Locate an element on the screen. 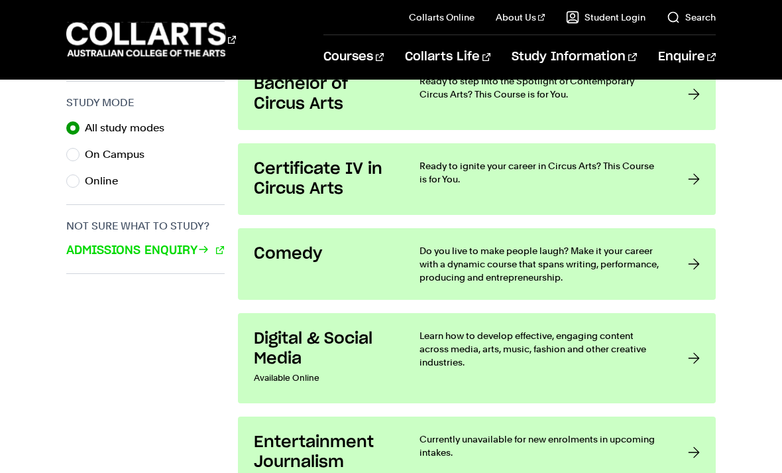 Image resolution: width=782 pixels, height=473 pixels. p: Currently unavailable for new enrolments in upcoming intakes. is located at coordinates (540, 446).